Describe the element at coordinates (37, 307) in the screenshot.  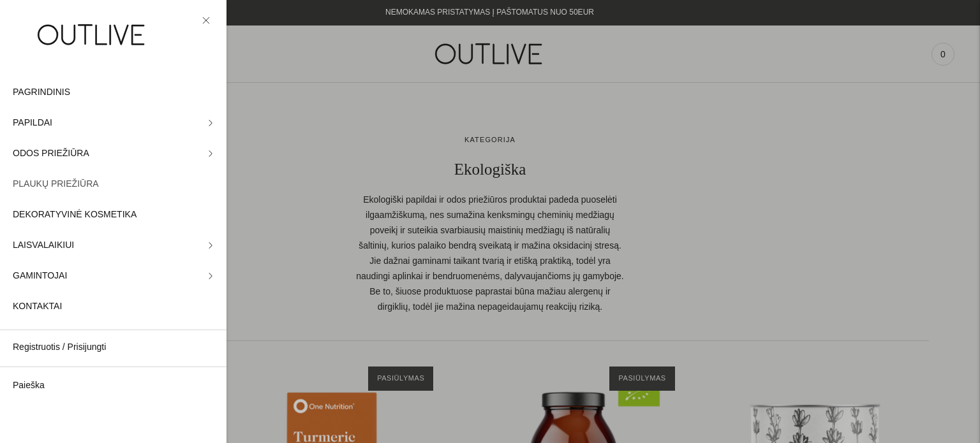
I see `span: KONTAKTAI` at that location.